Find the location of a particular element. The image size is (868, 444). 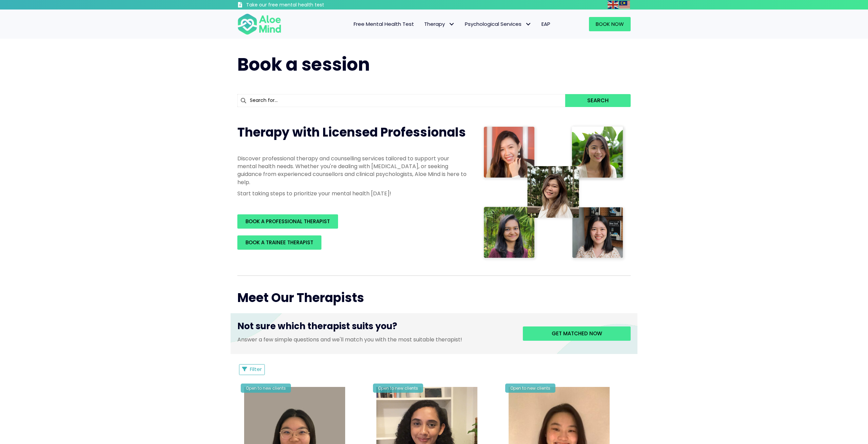

a: Take our free mental health test is located at coordinates (298, 6).